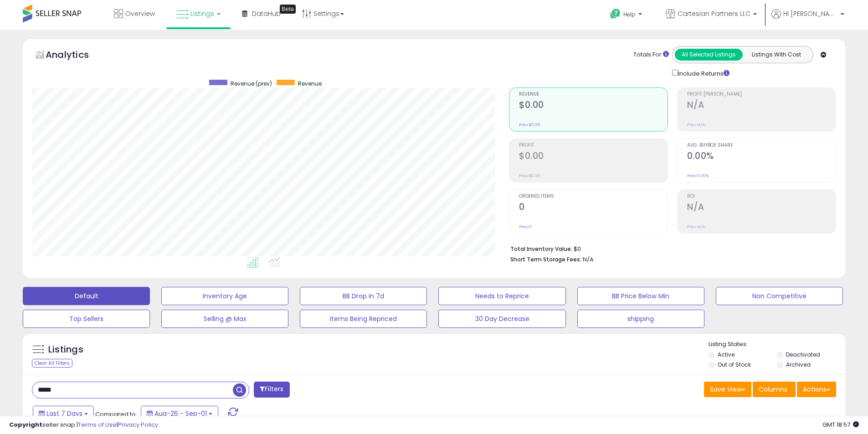  Describe the element at coordinates (641, 319) in the screenshot. I see `button: shipping` at that location.